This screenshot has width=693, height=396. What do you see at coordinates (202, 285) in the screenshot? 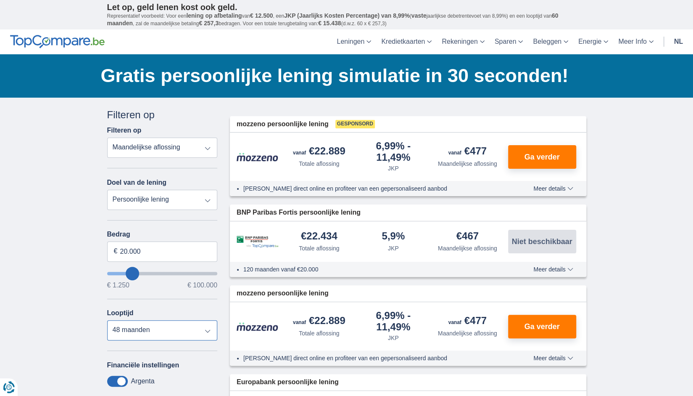
I see `span: € 100.000` at bounding box center [202, 285].